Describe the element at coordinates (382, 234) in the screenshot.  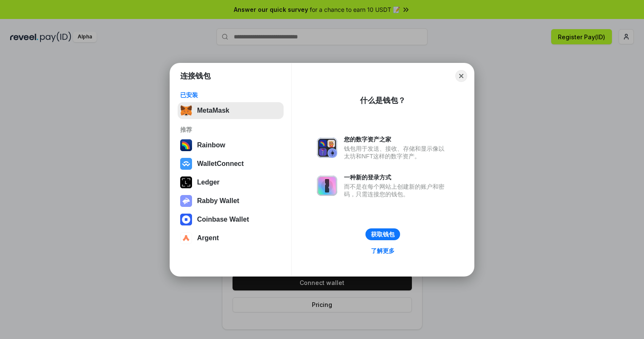
I see `button: 获取钱包` at that location.